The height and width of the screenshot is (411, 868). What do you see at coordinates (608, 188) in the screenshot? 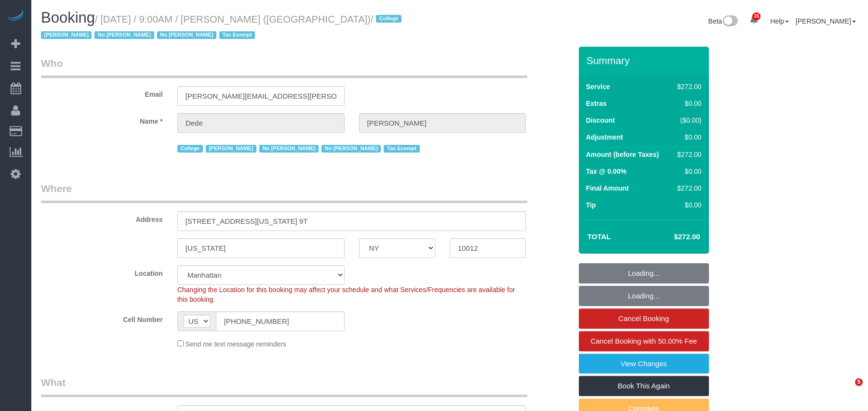
I see `label: Final Amount` at bounding box center [608, 188].